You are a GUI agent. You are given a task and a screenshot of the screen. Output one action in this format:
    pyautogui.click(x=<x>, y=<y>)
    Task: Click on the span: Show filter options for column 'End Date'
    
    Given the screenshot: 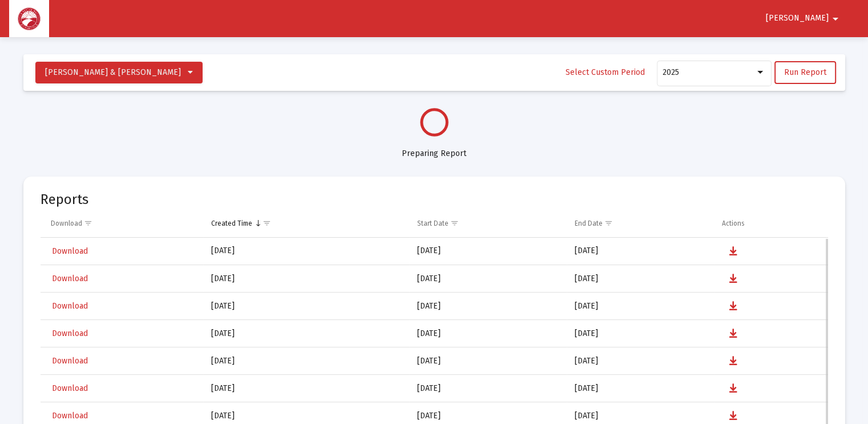 What is the action you would take?
    pyautogui.click(x=608, y=223)
    